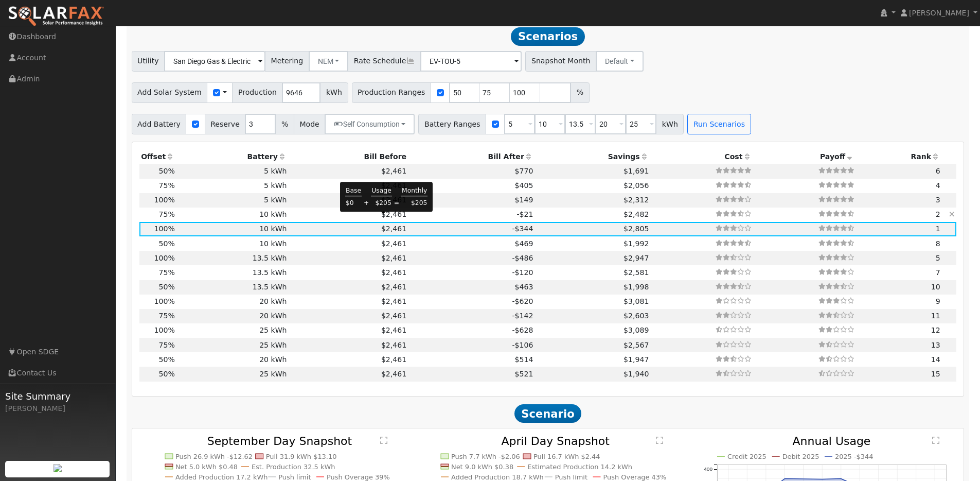 The height and width of the screenshot is (481, 980). Describe the element at coordinates (222, 477) in the screenshot. I see `text: Added Production 17.2 kWh` at that location.